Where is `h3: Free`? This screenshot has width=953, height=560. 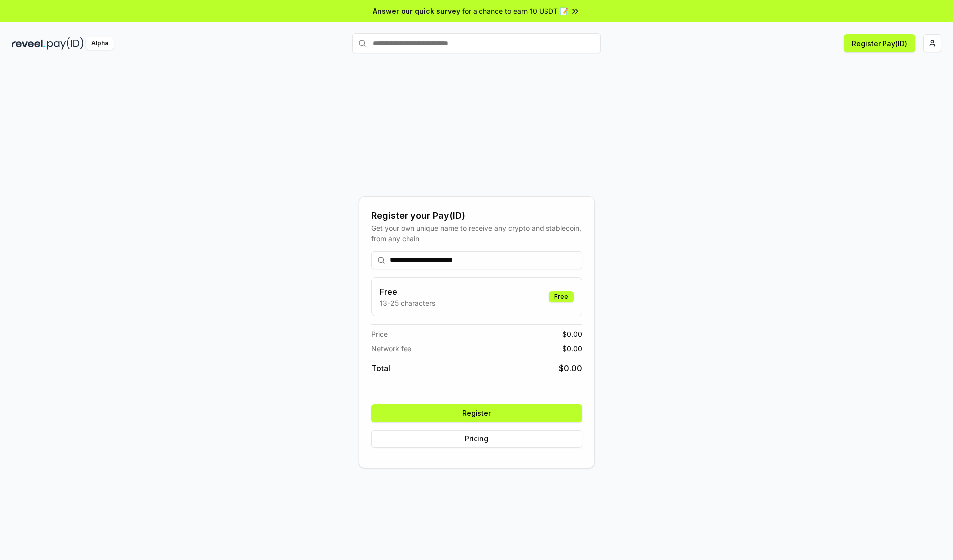 h3: Free is located at coordinates (407, 291).